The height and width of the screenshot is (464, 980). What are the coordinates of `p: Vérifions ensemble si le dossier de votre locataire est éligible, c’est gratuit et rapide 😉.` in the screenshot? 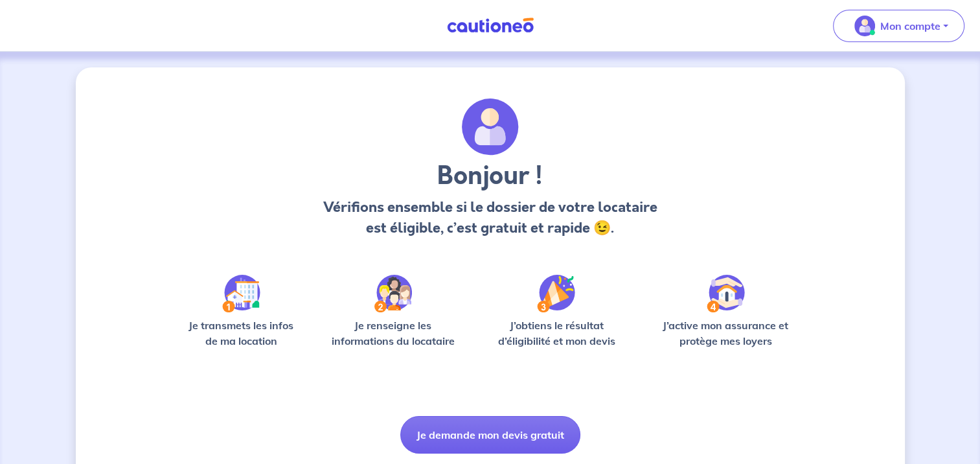 It's located at (490, 218).